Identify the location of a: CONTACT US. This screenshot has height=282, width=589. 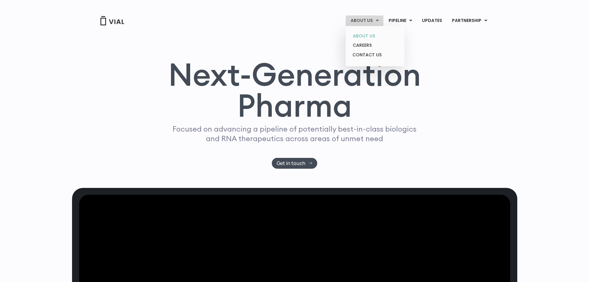
(375, 55).